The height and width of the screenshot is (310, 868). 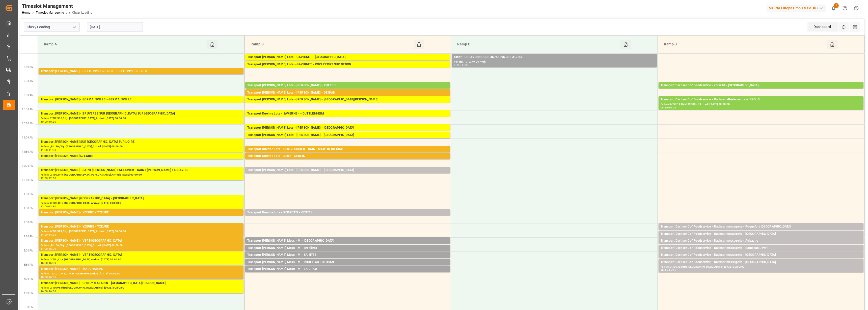 I want to click on div: Transport Dachser Cof Foodservice - Dachser messagerie - Barbazan Devat, so click(x=761, y=248).